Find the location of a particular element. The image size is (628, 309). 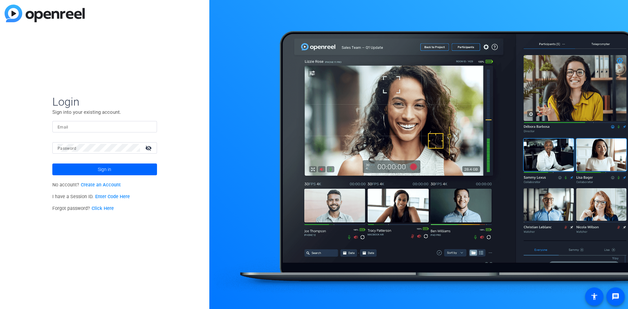

mat-label: Email is located at coordinates (63, 127).